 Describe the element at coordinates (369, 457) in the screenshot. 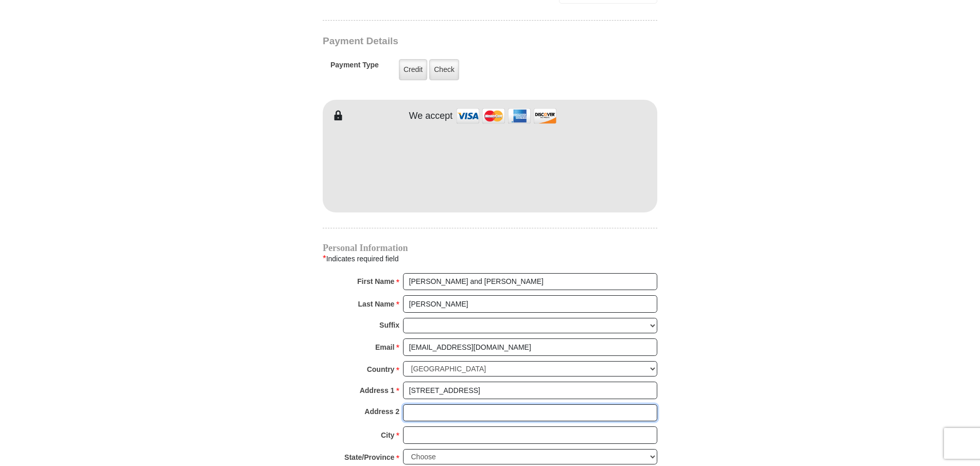

I see `strong: State/Province` at that location.